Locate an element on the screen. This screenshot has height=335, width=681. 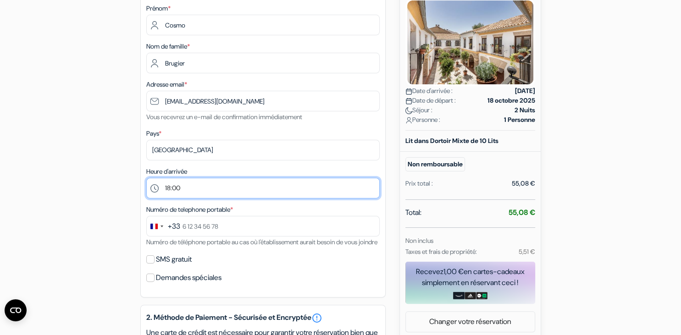
small: Non inclus is located at coordinates (419, 241).